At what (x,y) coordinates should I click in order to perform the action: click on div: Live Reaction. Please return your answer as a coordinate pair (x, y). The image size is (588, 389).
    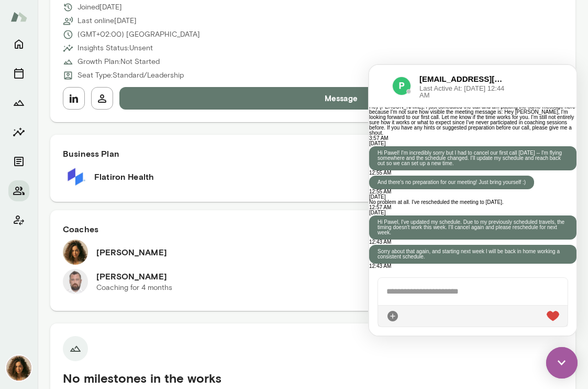
    Looking at the image, I should click on (184, 251).